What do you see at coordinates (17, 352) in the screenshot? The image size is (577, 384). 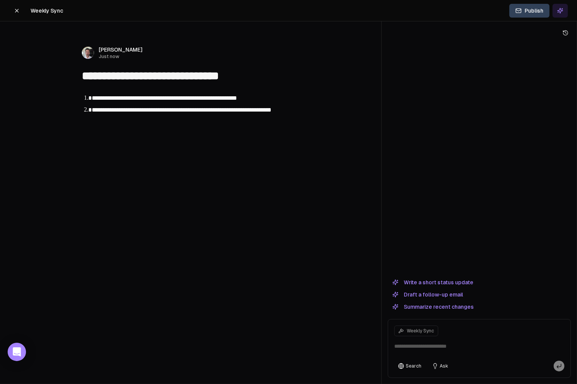 I see `div: Open Intercom Messenger` at bounding box center [17, 352].